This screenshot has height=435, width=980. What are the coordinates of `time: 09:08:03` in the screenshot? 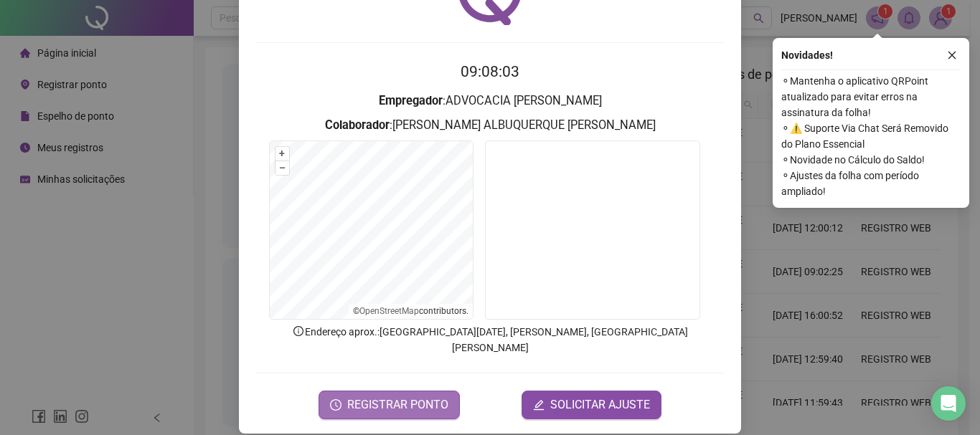 It's located at (490, 72).